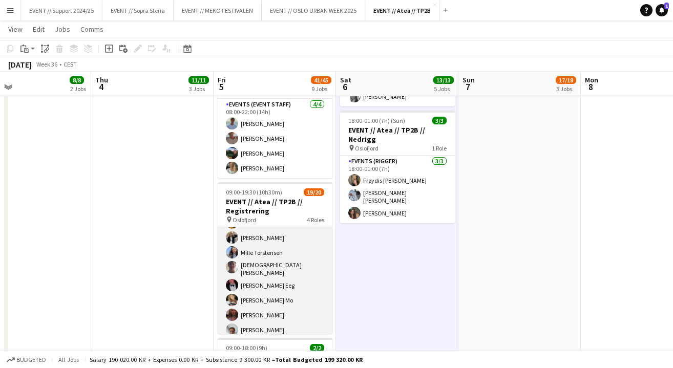 The image size is (673, 368). Describe the element at coordinates (317, 348) in the screenshot. I see `span: 2/2` at that location.